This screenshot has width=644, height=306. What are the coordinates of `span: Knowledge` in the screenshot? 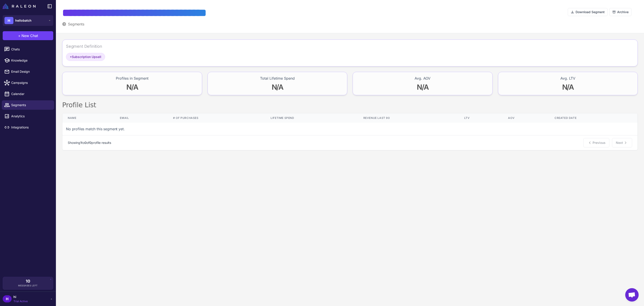 It's located at (31, 60).